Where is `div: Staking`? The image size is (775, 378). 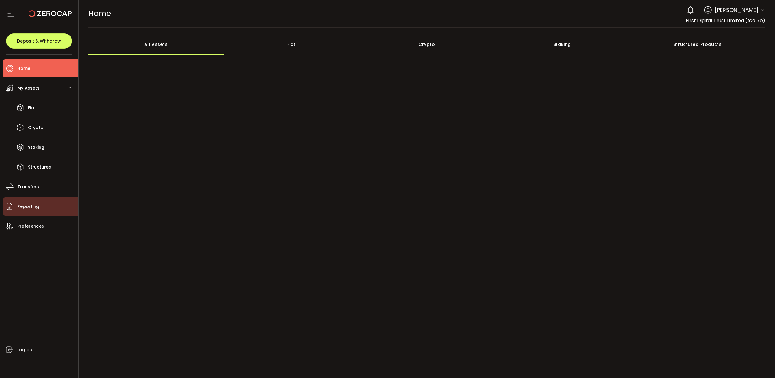 div: Staking is located at coordinates (562, 44).